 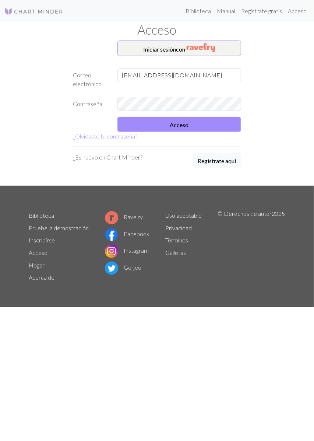 I want to click on font: Hogar, so click(x=37, y=265).